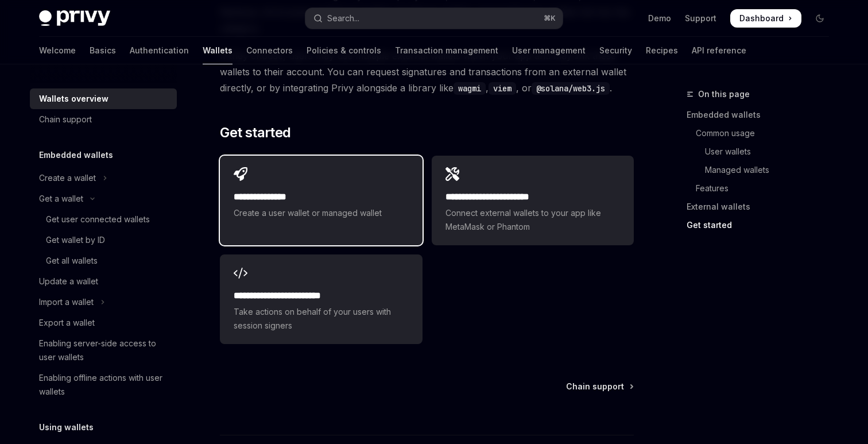 This screenshot has width=868, height=444. Describe the element at coordinates (72, 261) in the screenshot. I see `div: Get all wallets` at that location.